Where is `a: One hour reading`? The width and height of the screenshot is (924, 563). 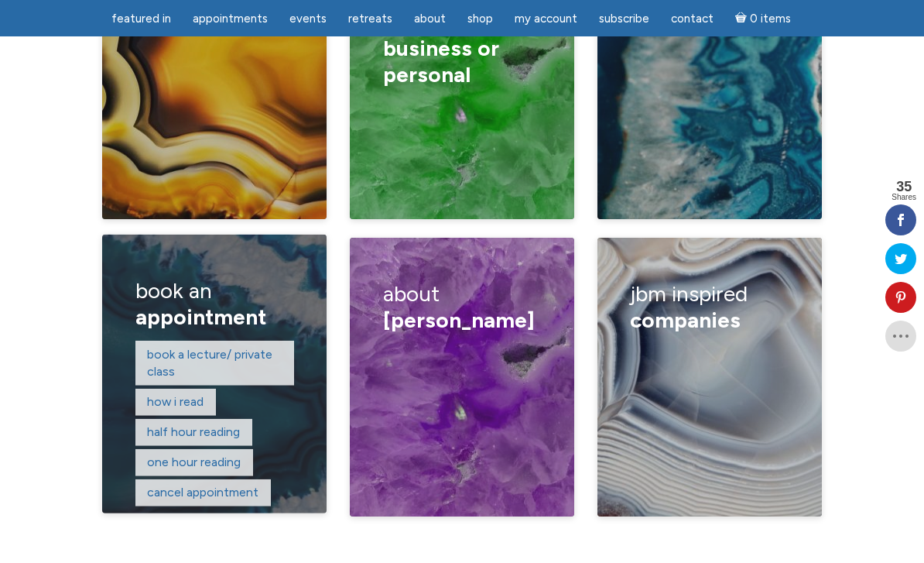 a: One hour reading is located at coordinates (194, 461).